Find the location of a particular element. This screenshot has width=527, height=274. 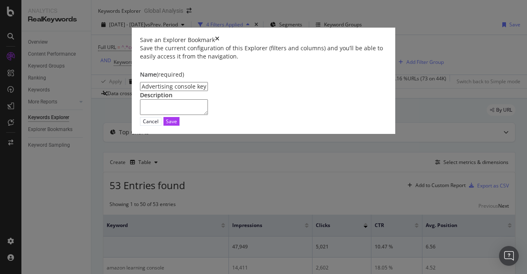

div: Description is located at coordinates (264, 95).